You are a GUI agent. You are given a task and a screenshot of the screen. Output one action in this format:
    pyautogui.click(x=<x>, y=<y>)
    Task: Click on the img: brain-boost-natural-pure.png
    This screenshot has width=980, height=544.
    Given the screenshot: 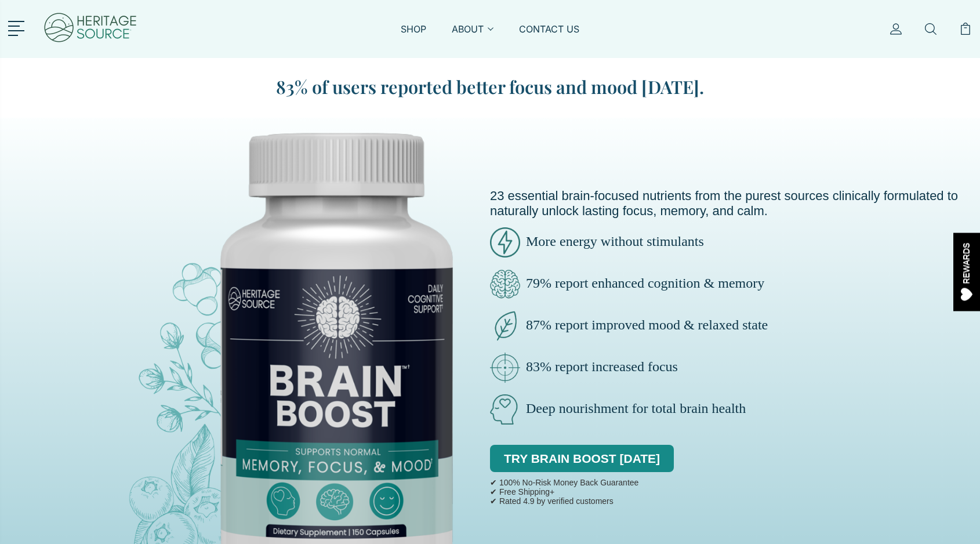 What is the action you would take?
    pyautogui.click(x=505, y=327)
    